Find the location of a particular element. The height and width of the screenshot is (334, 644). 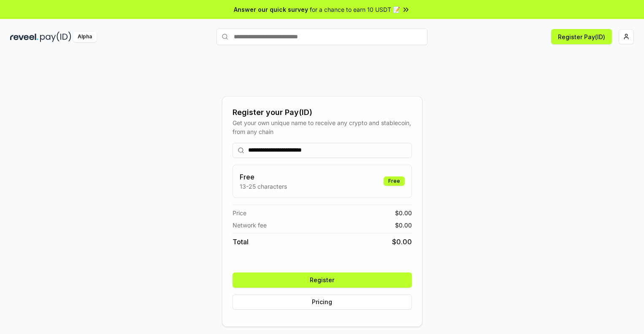

h3: Free is located at coordinates (264, 177).